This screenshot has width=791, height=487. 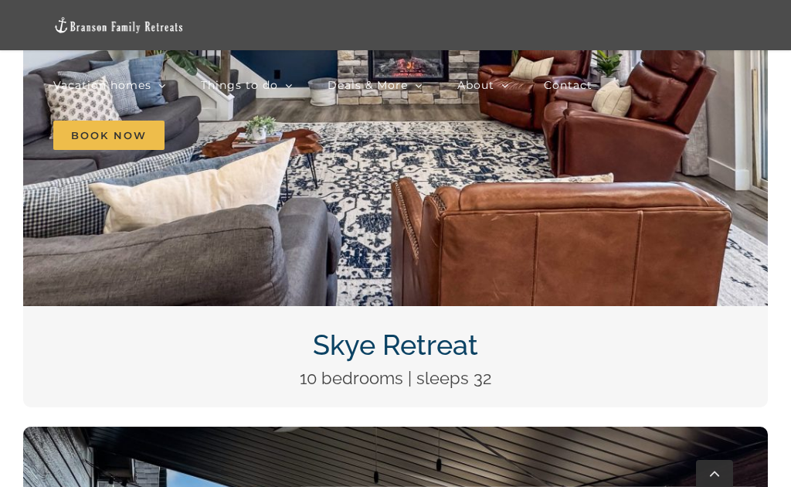 I want to click on a: Vacation homes, so click(x=110, y=85).